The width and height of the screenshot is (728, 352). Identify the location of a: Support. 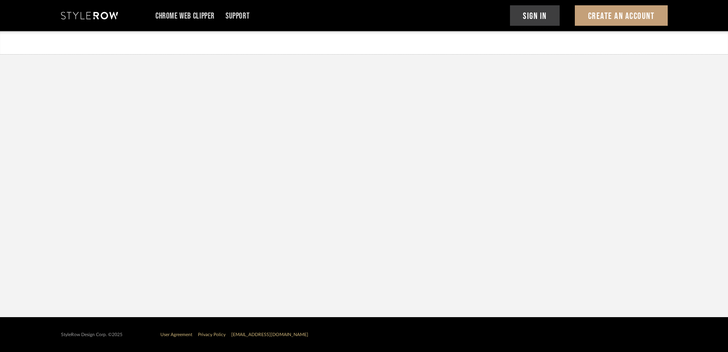
(237, 16).